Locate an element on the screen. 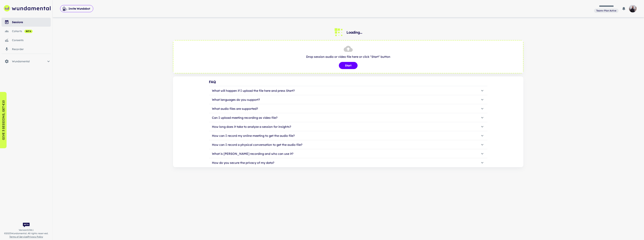 This screenshot has width=644, height=240. p: Drop session audio or video file here or click "Start" button is located at coordinates (348, 57).